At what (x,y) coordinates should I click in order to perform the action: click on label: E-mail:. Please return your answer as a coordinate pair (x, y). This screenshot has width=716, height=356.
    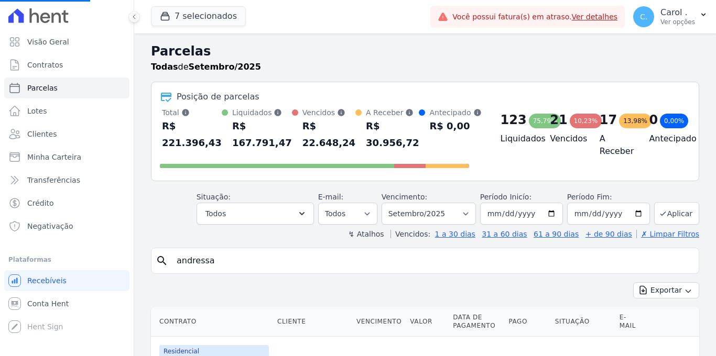
    Looking at the image, I should click on (331, 197).